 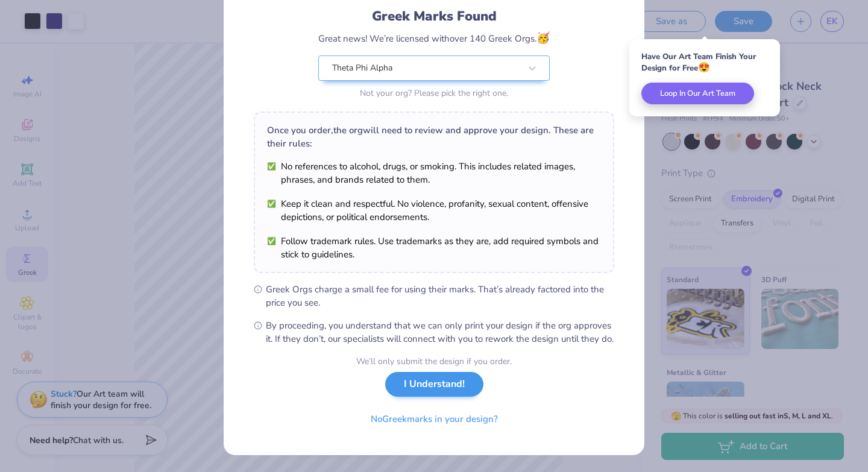 I want to click on div: Not your org? Please pick the right one., so click(x=434, y=92).